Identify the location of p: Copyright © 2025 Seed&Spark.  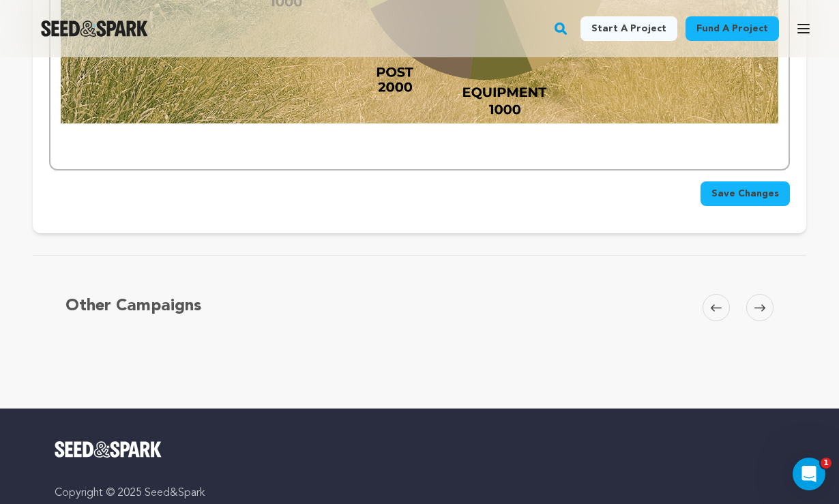
(420, 493).